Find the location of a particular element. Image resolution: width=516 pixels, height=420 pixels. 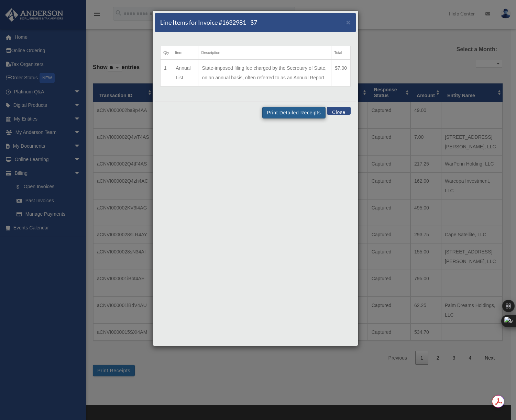

td: State-imposed filing fee charged by the Secretary of State, on an annual basis, often referred to... is located at coordinates (265, 73).